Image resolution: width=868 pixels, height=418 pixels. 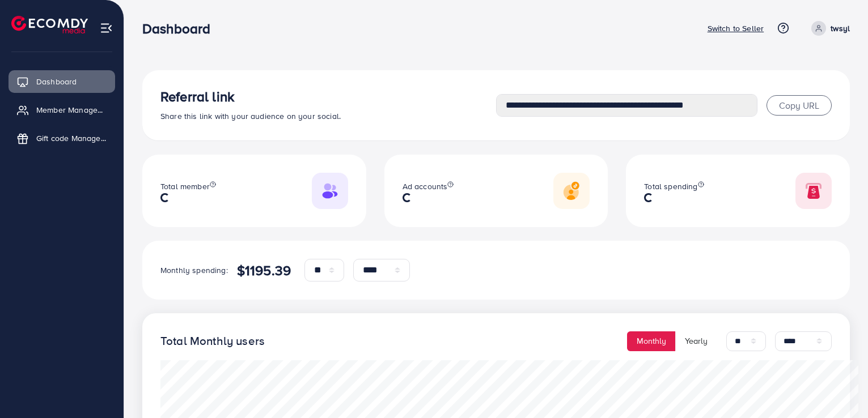 I want to click on a: Gift code Management, so click(x=62, y=138).